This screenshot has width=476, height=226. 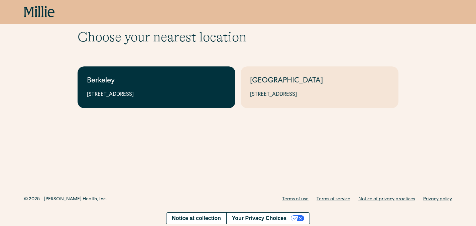 I want to click on div: Berkeley, so click(x=156, y=81).